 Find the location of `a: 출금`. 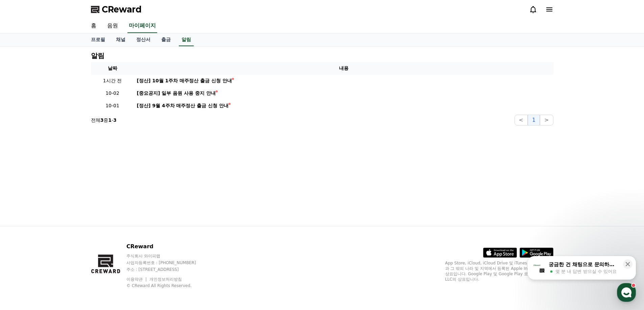

a: 출금 is located at coordinates (166, 40).